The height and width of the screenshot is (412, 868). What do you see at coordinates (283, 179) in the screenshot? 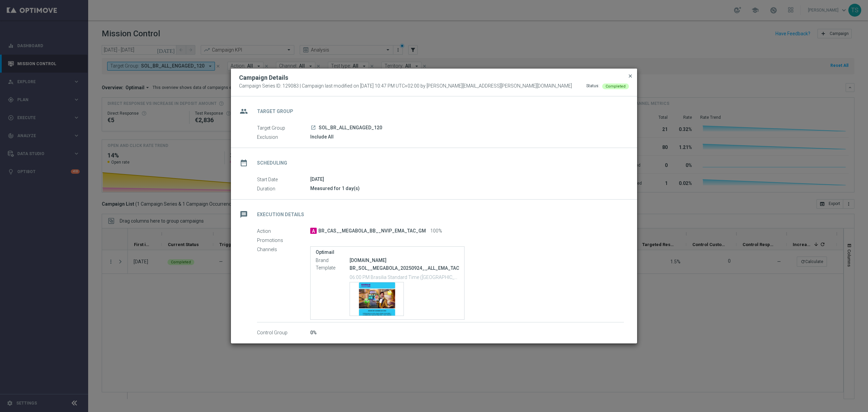
I see `label: Start Date` at bounding box center [283, 179].